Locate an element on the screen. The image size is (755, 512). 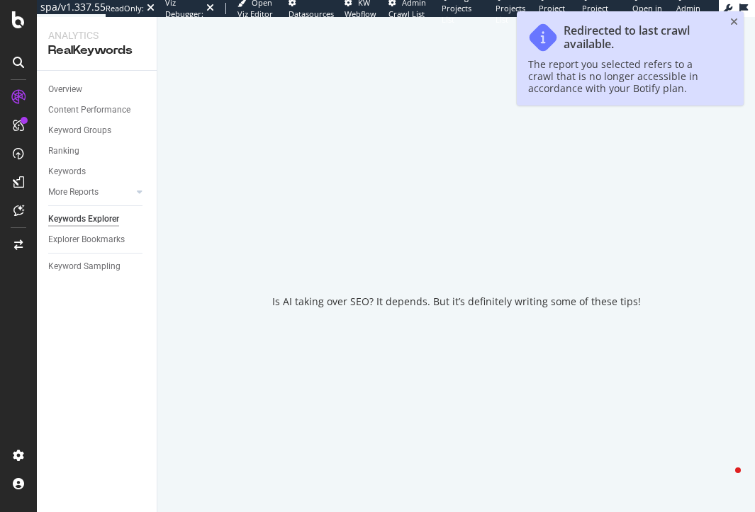
div: Explorer Bookmarks is located at coordinates (86, 240).